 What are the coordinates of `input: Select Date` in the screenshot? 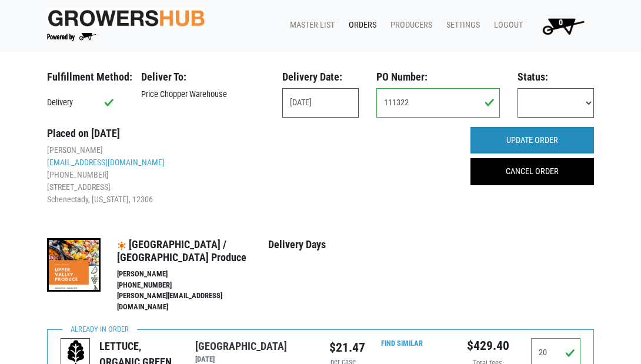 It's located at (320, 103).